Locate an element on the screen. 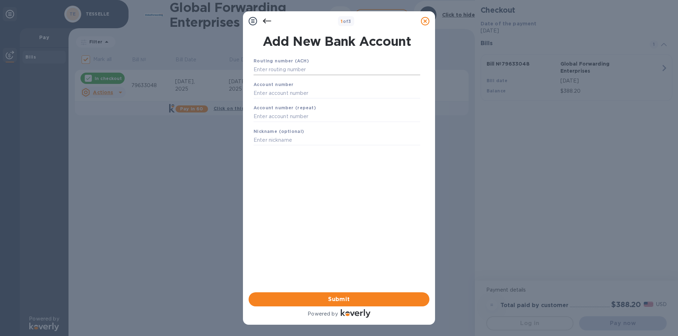 This screenshot has width=678, height=336. img: Logo is located at coordinates (355, 314).